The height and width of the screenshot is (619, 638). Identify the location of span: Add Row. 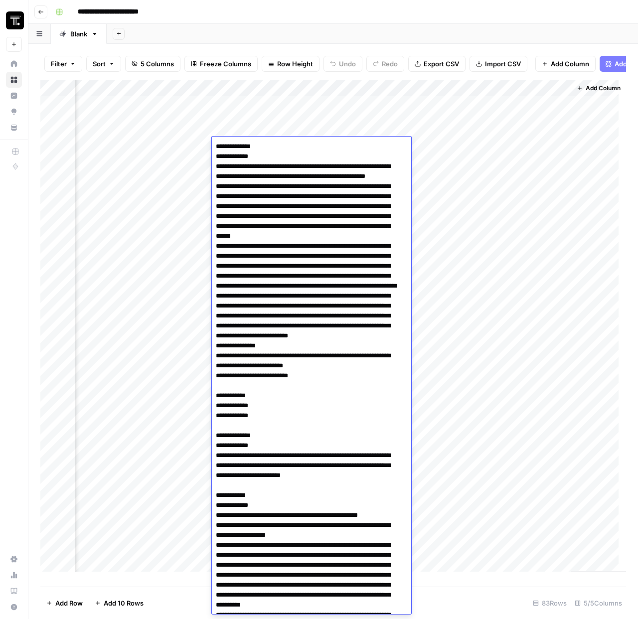
(69, 603).